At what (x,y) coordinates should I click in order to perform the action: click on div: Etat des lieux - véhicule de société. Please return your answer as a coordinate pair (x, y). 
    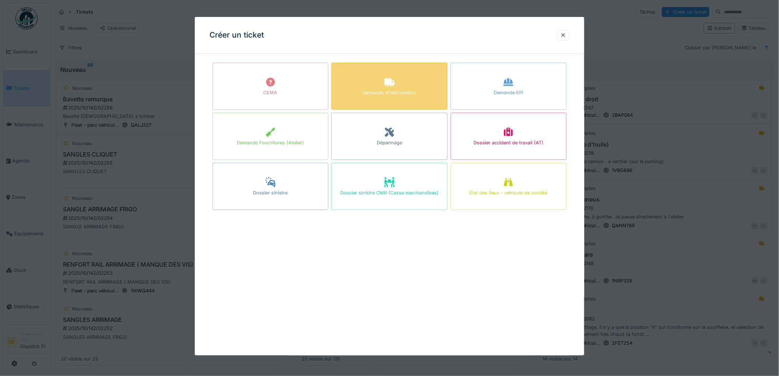
    Looking at the image, I should click on (508, 193).